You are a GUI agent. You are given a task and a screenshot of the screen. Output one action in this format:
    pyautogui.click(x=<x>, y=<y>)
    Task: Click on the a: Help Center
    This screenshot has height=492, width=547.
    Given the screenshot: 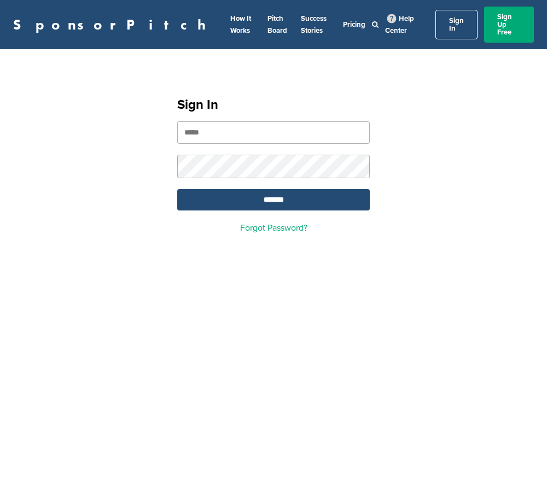 What is the action you would take?
    pyautogui.click(x=399, y=25)
    